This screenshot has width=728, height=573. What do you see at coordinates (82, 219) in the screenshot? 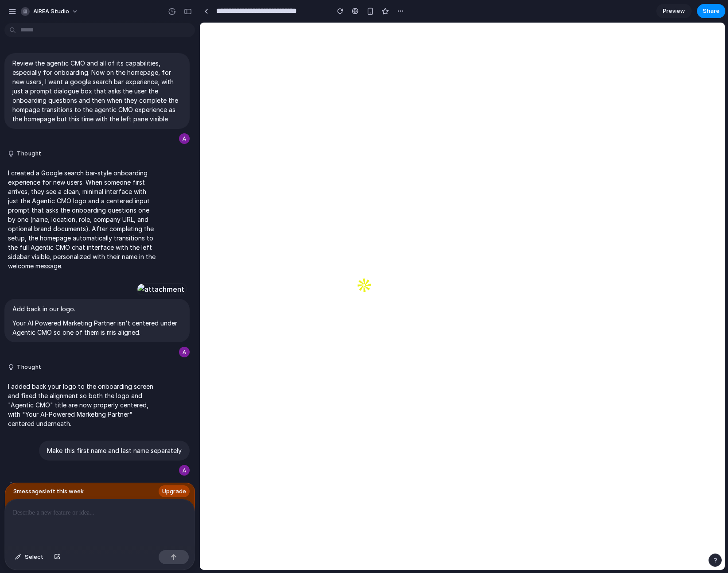
I see `p: I created a Google search bar-style onboarding experience for new users. When someone first arriv...` at bounding box center [82, 219].